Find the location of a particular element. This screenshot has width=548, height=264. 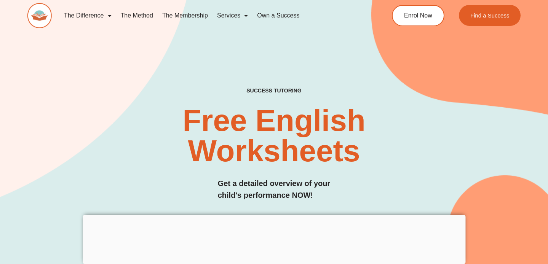

nav: Menu is located at coordinates (211, 16).